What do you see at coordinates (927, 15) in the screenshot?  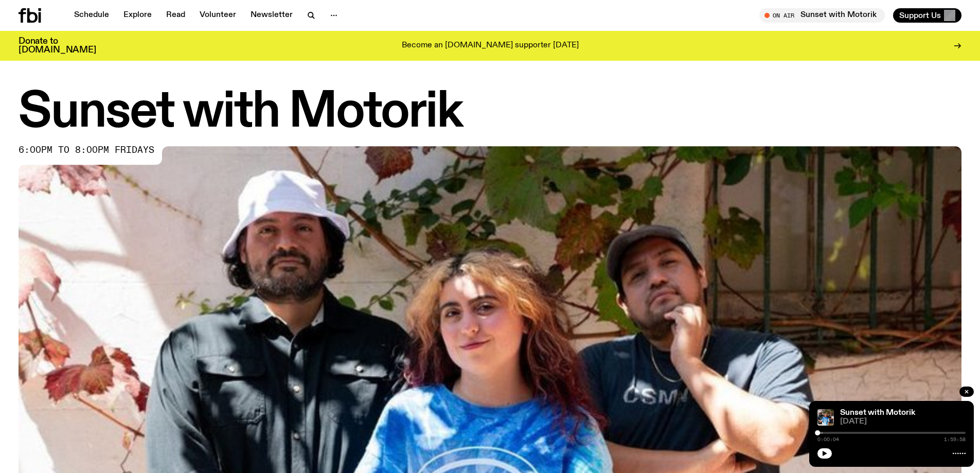 I see `button: Support Us` at bounding box center [927, 15].